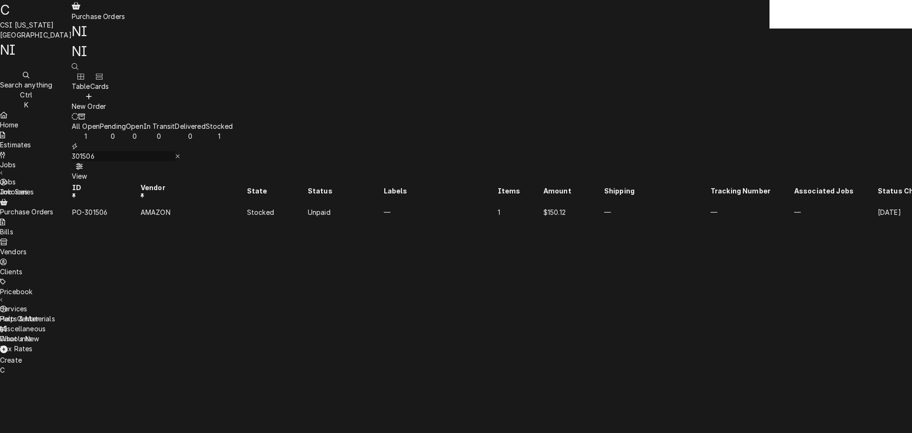 This screenshot has height=433, width=912. What do you see at coordinates (193, 212) in the screenshot?
I see `div: AMAZON` at bounding box center [193, 212].